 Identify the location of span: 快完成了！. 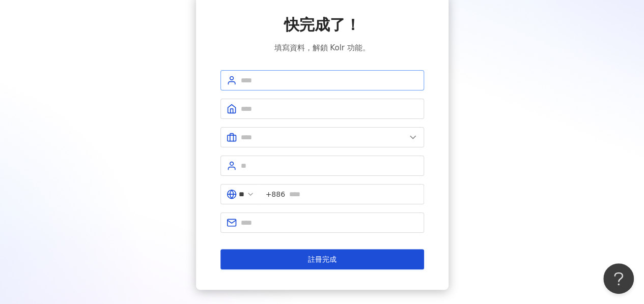
(322, 25).